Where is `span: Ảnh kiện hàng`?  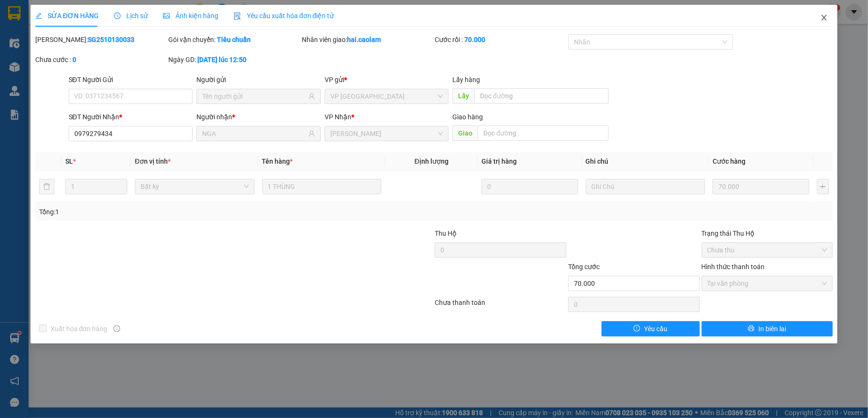
span: Ảnh kiện hàng is located at coordinates (191, 16).